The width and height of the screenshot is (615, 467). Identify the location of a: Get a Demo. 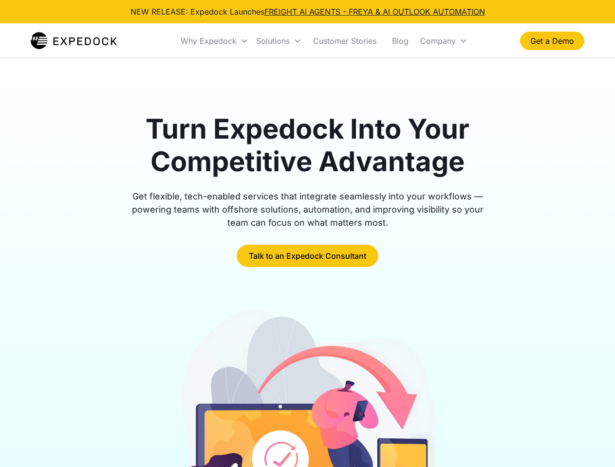
(552, 41).